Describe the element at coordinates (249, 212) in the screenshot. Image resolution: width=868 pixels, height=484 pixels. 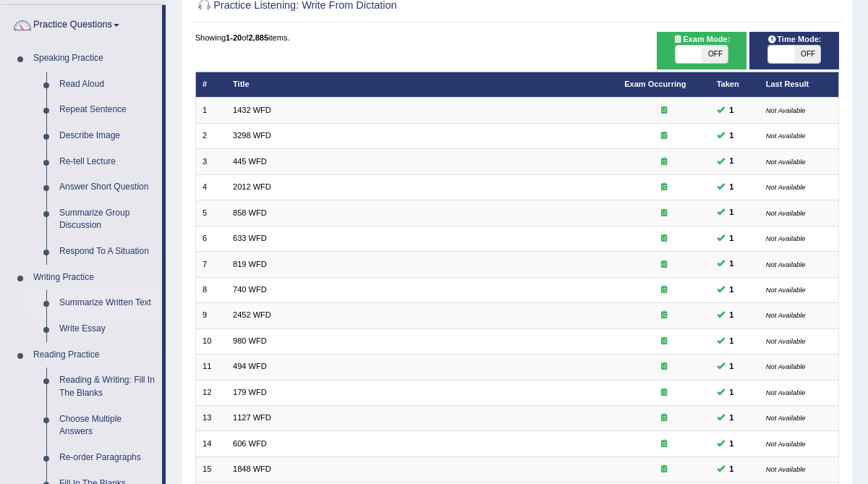
I see `a: 858 WFD` at that location.